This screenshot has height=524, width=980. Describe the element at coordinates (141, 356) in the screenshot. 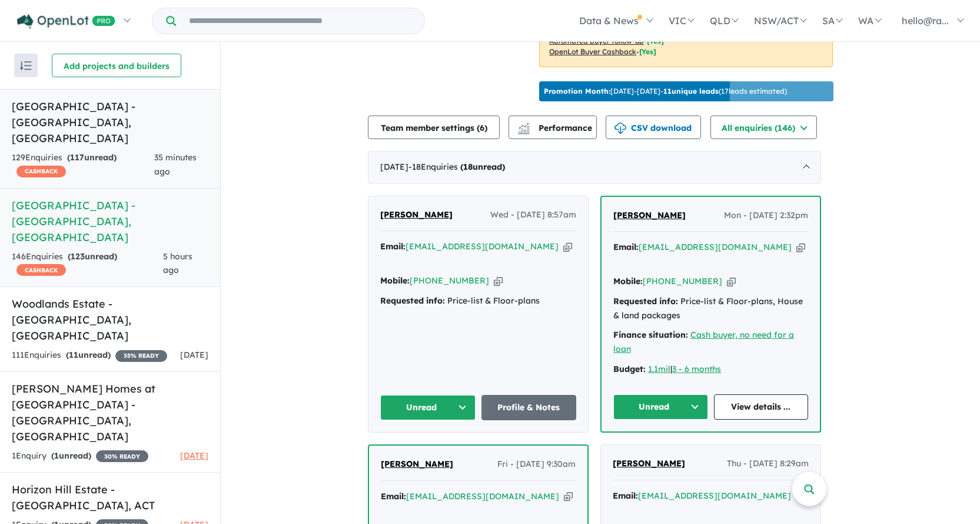

I see `span: 35 % READY` at that location.